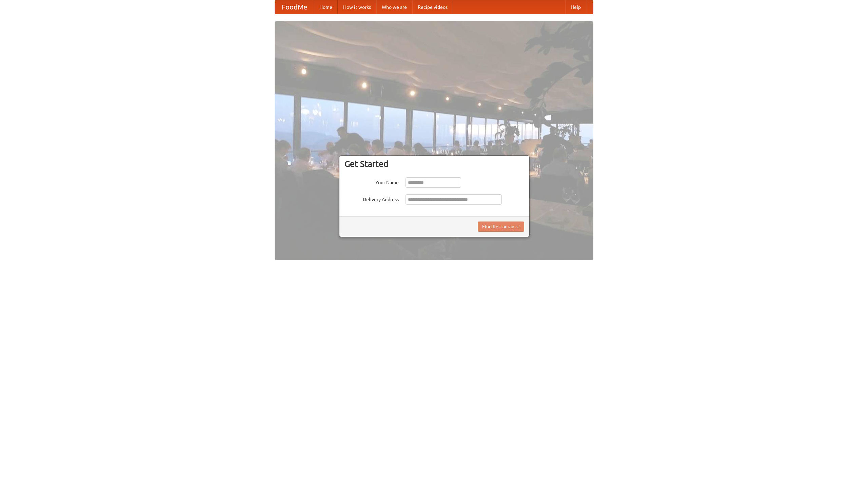  What do you see at coordinates (357, 7) in the screenshot?
I see `a: How it works` at bounding box center [357, 7].